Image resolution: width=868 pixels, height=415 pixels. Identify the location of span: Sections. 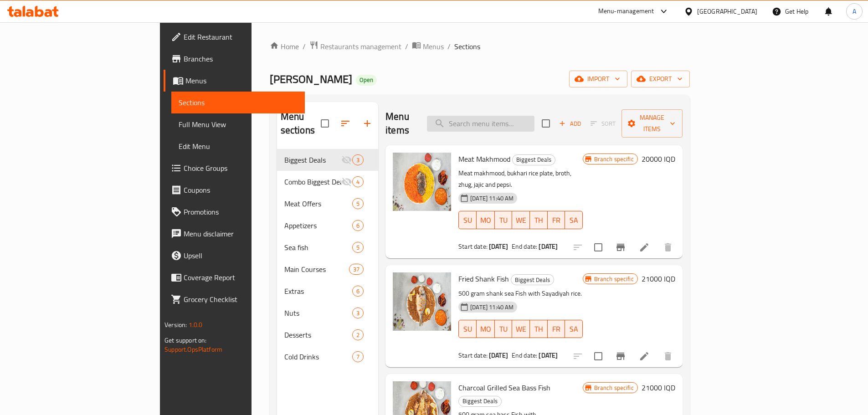
(467, 47).